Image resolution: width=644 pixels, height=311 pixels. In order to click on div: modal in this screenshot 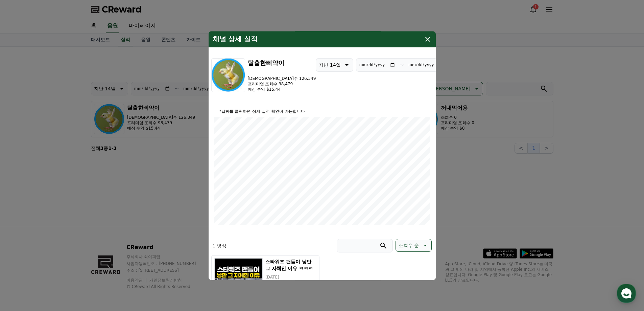, I will do `click(322, 156)`.